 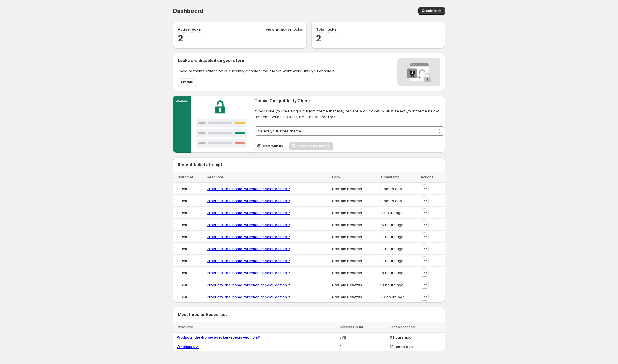 What do you see at coordinates (329, 117) in the screenshot?
I see `strong: for free!` at bounding box center [329, 117].